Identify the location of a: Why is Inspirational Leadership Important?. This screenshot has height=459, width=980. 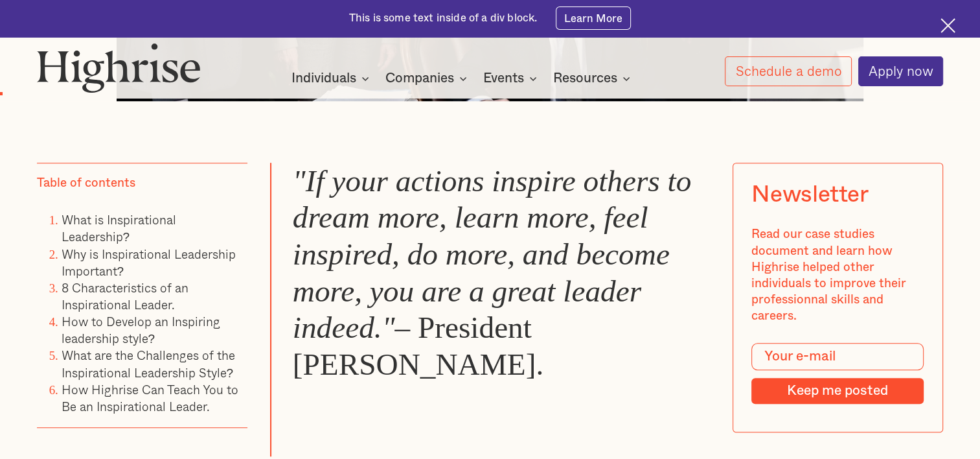
(148, 262).